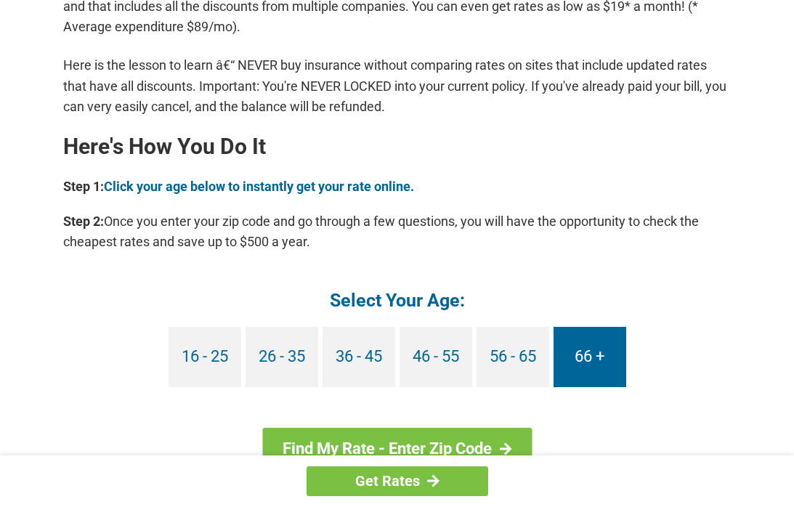  Describe the element at coordinates (398, 147) in the screenshot. I see `h2: Here's How You Do It` at that location.